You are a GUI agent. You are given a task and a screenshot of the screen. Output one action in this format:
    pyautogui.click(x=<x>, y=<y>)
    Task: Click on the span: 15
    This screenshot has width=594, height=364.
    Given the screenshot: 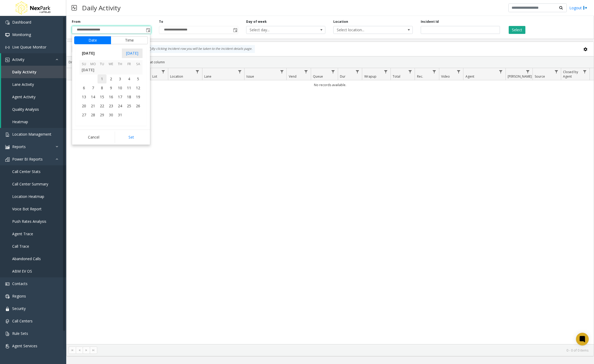 What is the action you would take?
    pyautogui.click(x=102, y=97)
    